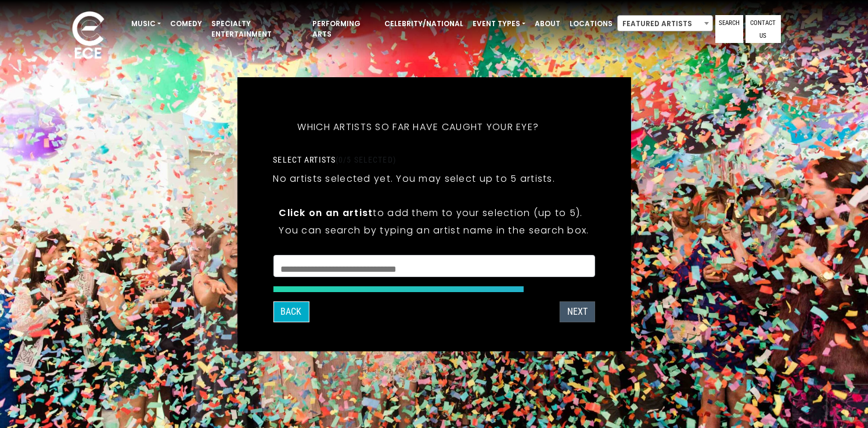 The image size is (868, 428). I want to click on p: No artists selected yet. You may select up to 5 artists., so click(414, 179).